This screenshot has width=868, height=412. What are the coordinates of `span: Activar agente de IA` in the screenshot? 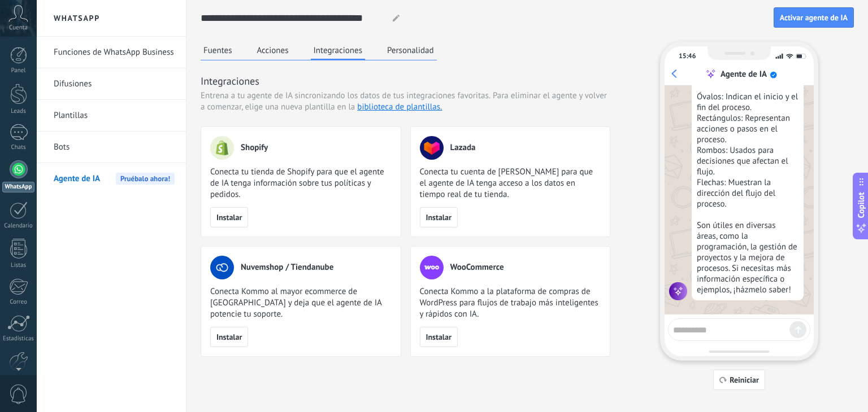 It's located at (814, 18).